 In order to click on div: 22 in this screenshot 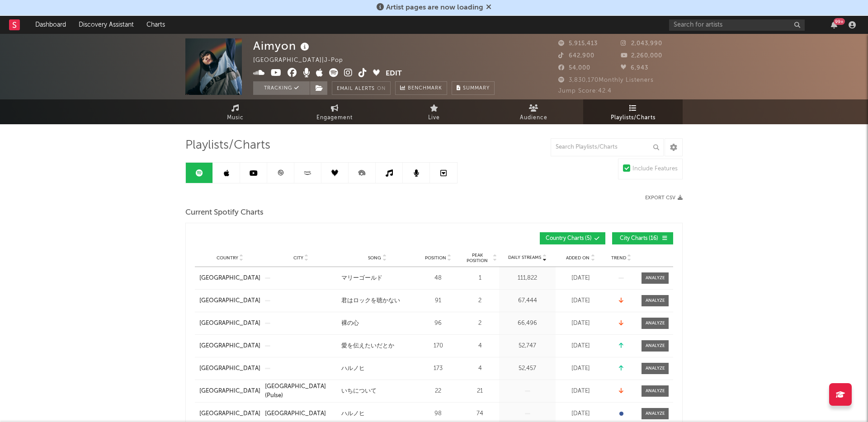, I will do `click(438, 392)`.